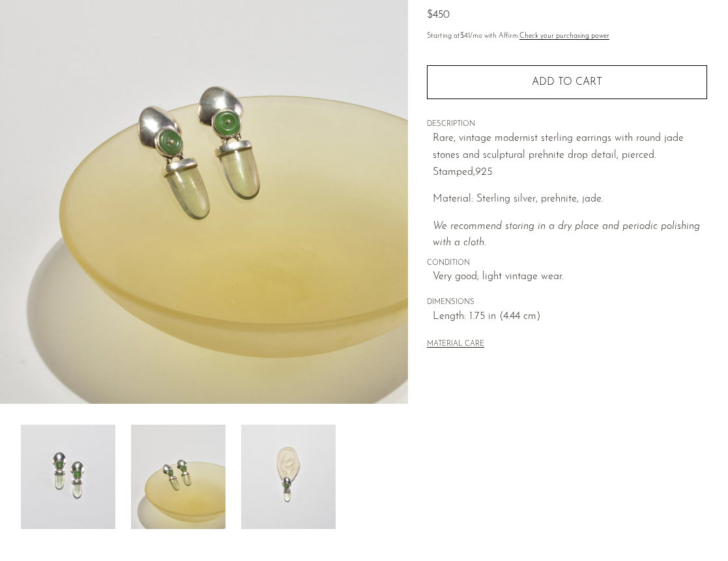  I want to click on em: 925., so click(485, 173).